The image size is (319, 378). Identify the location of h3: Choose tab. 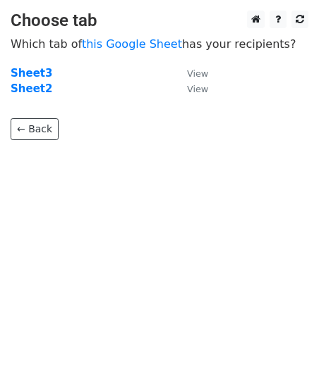
(159, 20).